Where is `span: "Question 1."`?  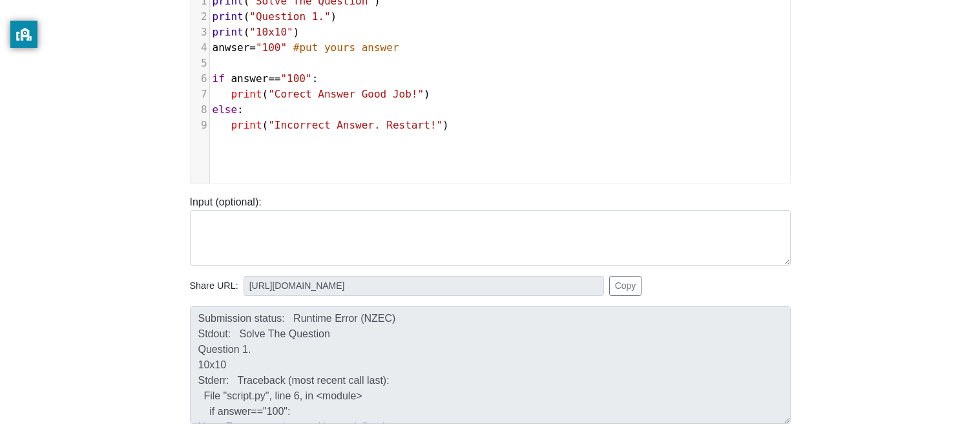
span: "Question 1." is located at coordinates (290, 16).